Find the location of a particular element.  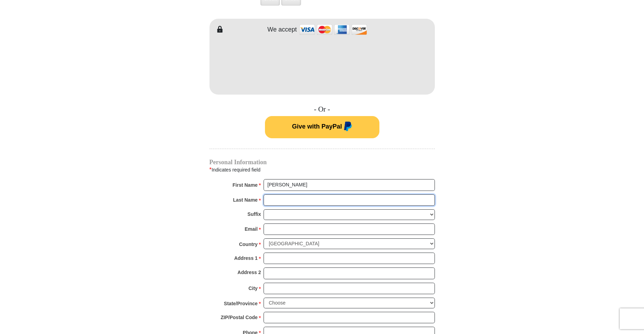

strong: Country is located at coordinates (248, 244).